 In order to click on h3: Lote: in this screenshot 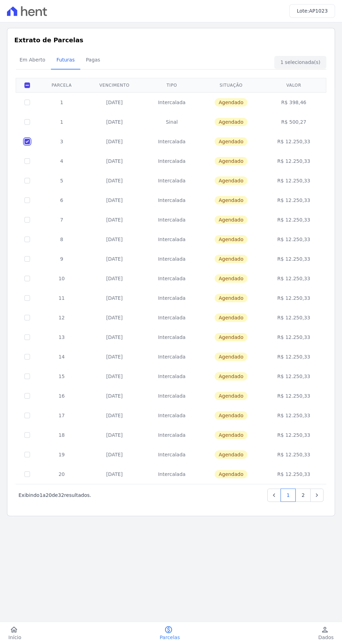, I will do `click(312, 11)`.